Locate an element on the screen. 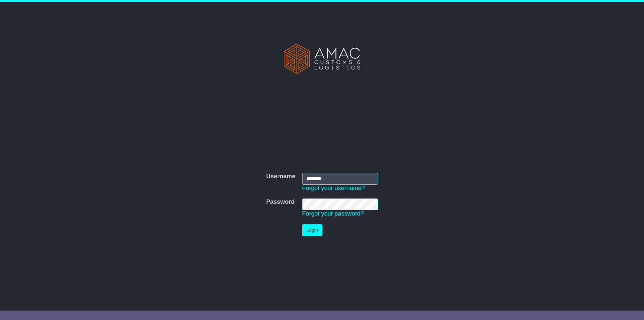 The height and width of the screenshot is (320, 644). label: Username is located at coordinates (281, 177).